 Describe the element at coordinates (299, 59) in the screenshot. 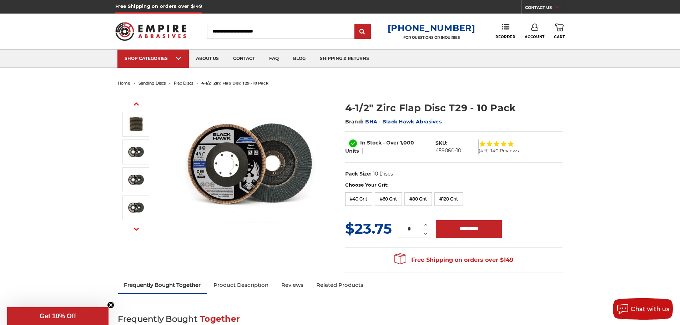

I see `a: blog` at that location.